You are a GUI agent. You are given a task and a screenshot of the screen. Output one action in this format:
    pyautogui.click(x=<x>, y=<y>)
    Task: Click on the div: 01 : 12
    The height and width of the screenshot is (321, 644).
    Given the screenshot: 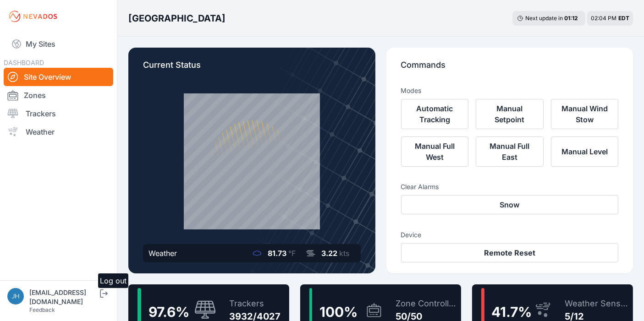 What is the action you would take?
    pyautogui.click(x=573, y=18)
    